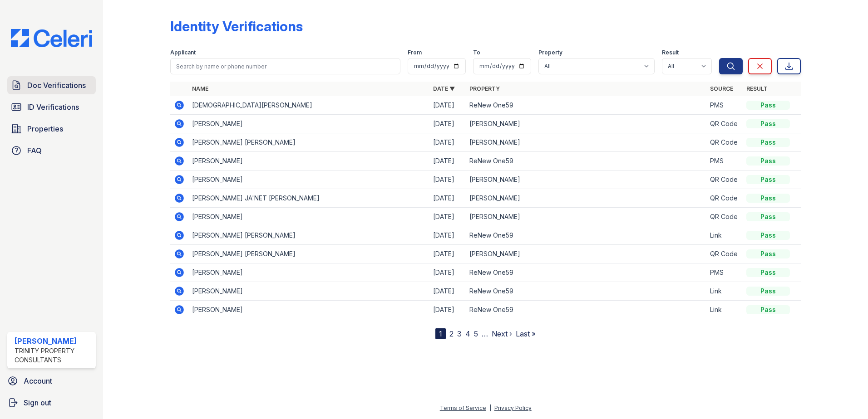 Image resolution: width=868 pixels, height=419 pixels. I want to click on div: Identity Verifications, so click(237, 26).